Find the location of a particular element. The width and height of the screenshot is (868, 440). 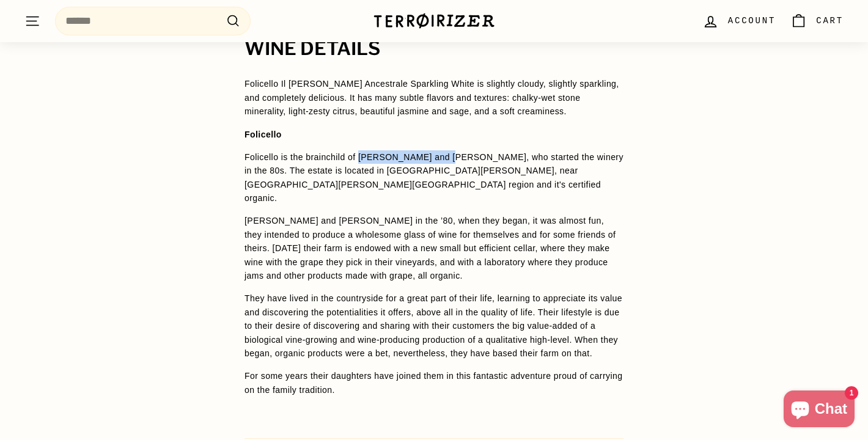

span: Account is located at coordinates (752, 20).